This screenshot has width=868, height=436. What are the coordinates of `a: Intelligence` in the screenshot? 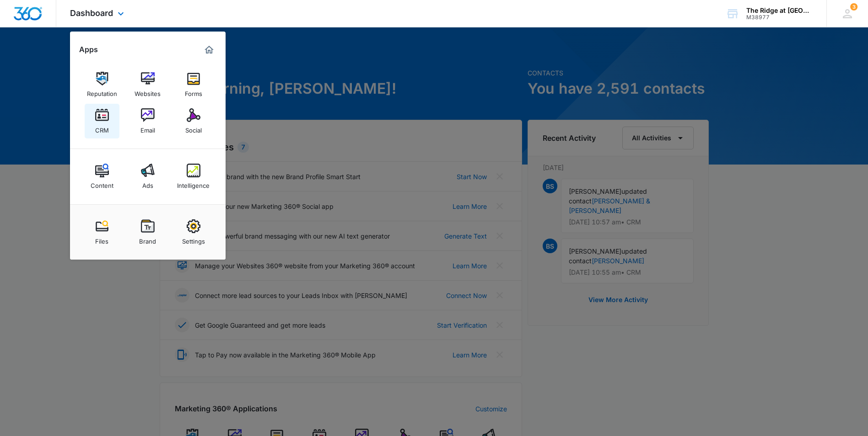 It's located at (193, 176).